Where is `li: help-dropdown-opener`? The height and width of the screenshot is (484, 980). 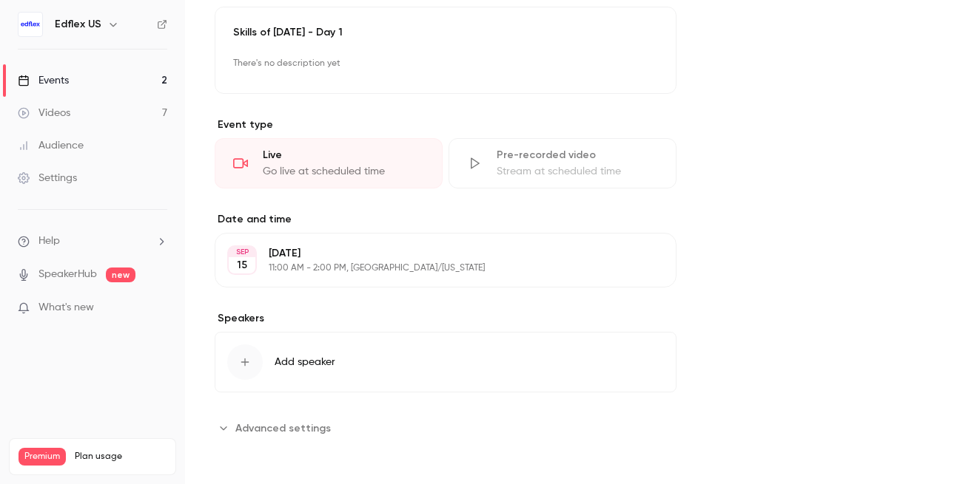
li: help-dropdown-opener is located at coordinates (93, 241).